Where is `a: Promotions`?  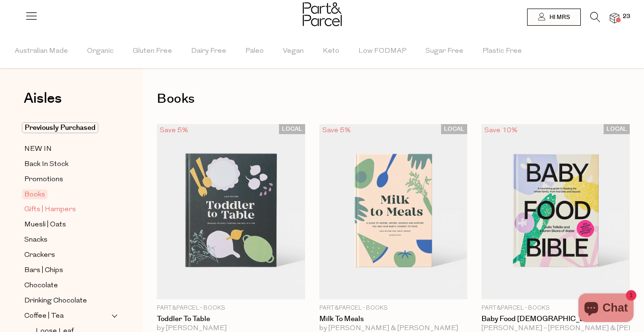 a: Promotions is located at coordinates (68, 180).